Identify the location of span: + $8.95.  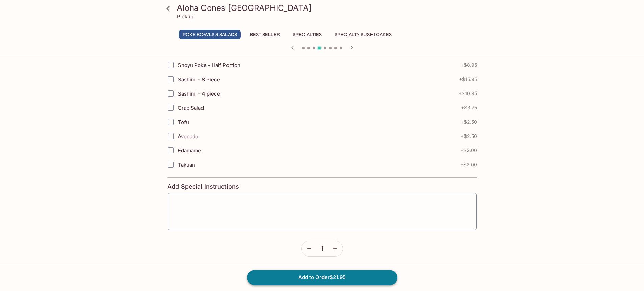
(469, 65).